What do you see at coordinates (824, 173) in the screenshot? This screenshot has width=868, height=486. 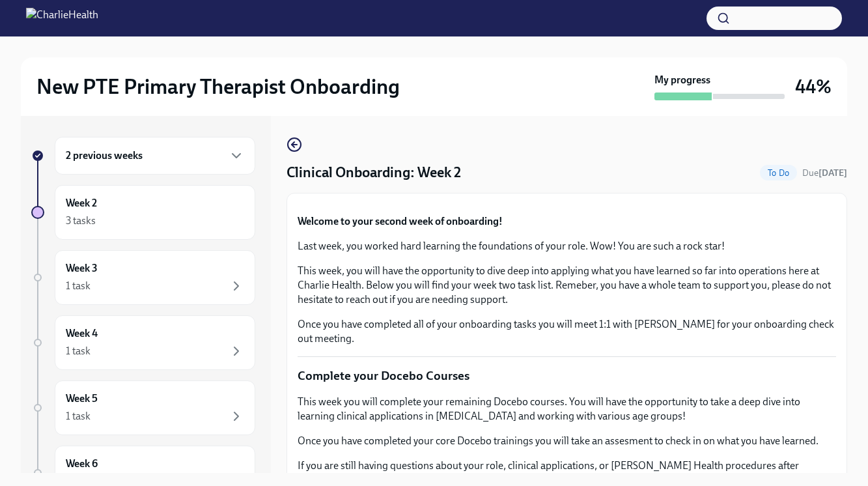 I see `span: Due` at bounding box center [824, 173].